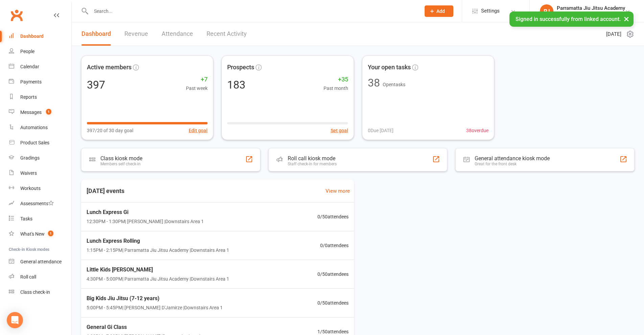 The image size is (644, 335). What do you see at coordinates (34, 128) in the screenshot?
I see `div: Automations` at bounding box center [34, 128].